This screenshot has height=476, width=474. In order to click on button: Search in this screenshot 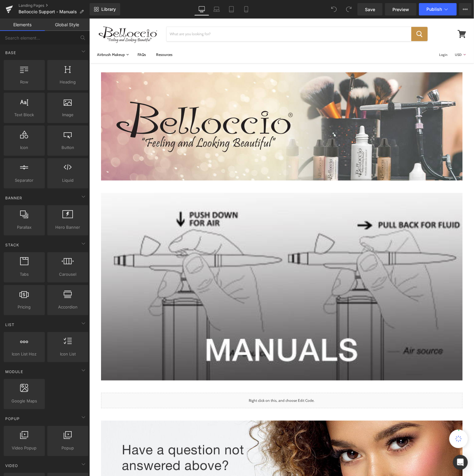, I will do `click(330, 16)`.